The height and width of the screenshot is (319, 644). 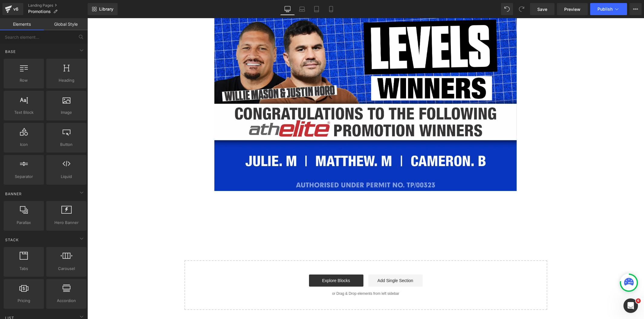 I want to click on a: Preview, so click(x=573, y=9).